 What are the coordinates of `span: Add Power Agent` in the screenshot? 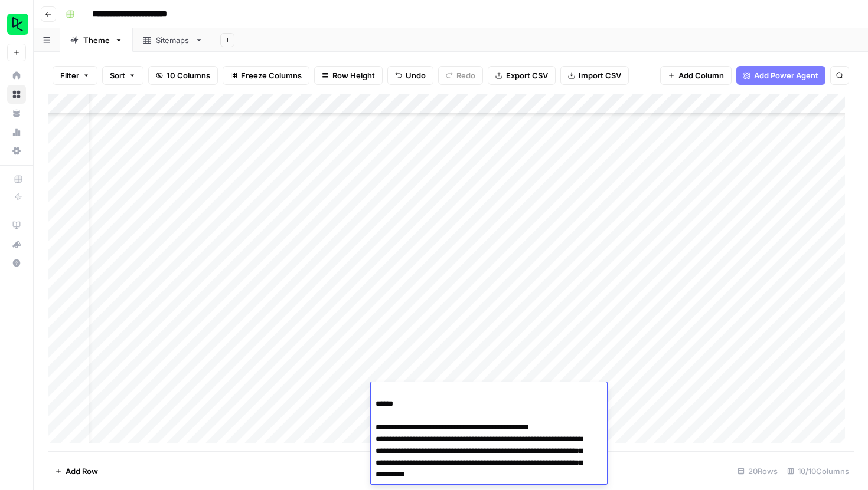 It's located at (786, 76).